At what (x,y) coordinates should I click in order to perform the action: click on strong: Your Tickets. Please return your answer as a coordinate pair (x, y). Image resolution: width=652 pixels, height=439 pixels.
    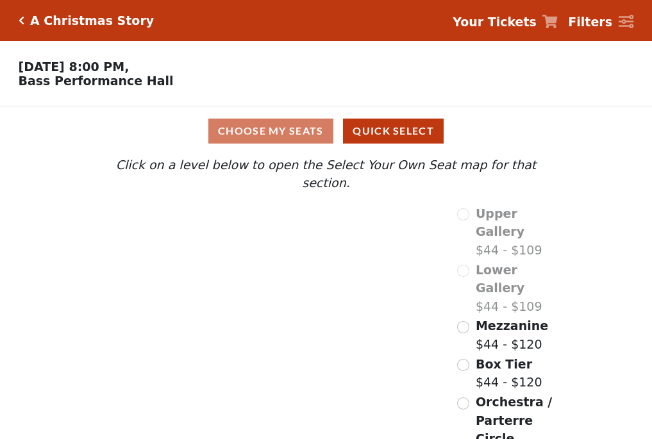
    Looking at the image, I should click on (494, 22).